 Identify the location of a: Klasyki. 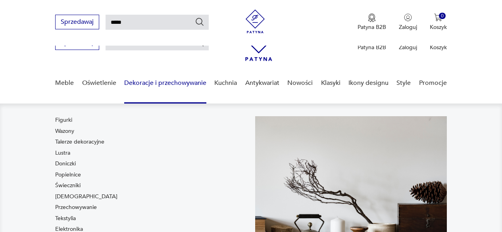
(331, 83).